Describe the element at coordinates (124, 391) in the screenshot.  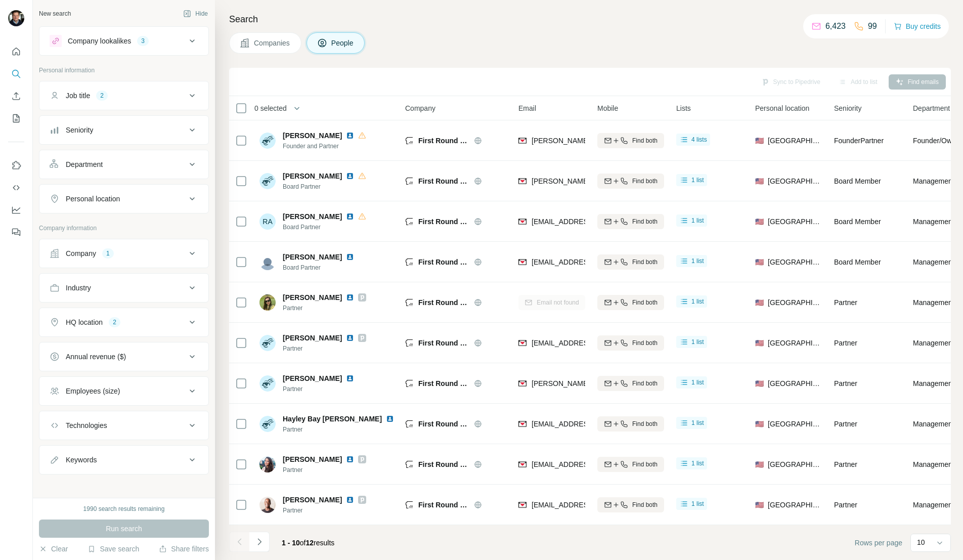
I see `button: Employees (size)` at that location.